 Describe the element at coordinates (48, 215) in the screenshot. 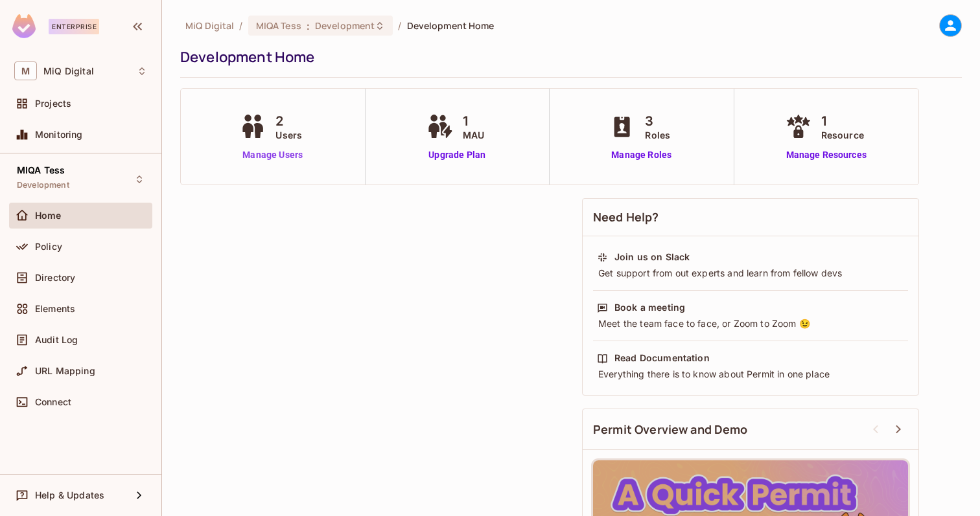

I see `span: Home` at that location.